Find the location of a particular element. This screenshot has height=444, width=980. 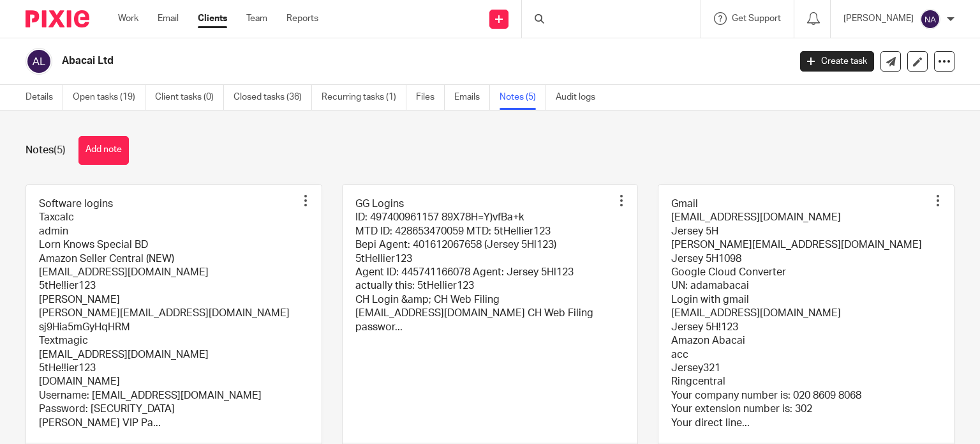

a: Team is located at coordinates (257, 18).